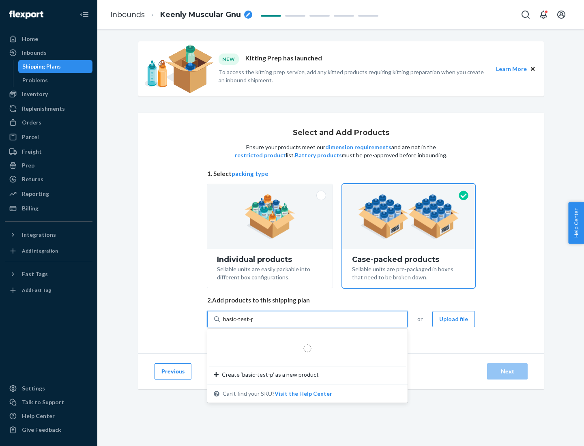 Image resolution: width=584 pixels, height=446 pixels. I want to click on p: Ensure your products meet our and are not in the list. must be pre-approved before inbounding., so click(341, 151).